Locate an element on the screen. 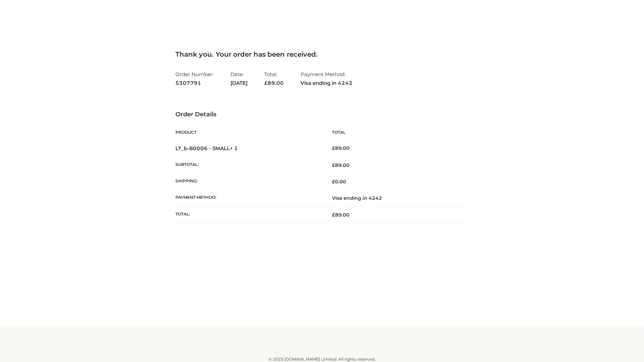 Image resolution: width=644 pixels, height=362 pixels. strong: LT_b-B0006 - SMALL is located at coordinates (207, 149).